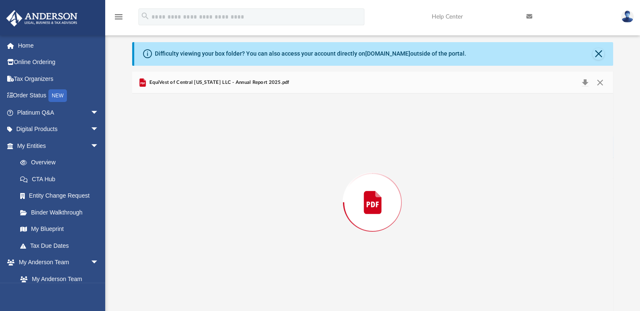 The width and height of the screenshot is (640, 311). I want to click on a: Platinum Q&Aarrow_drop_down, so click(58, 112).